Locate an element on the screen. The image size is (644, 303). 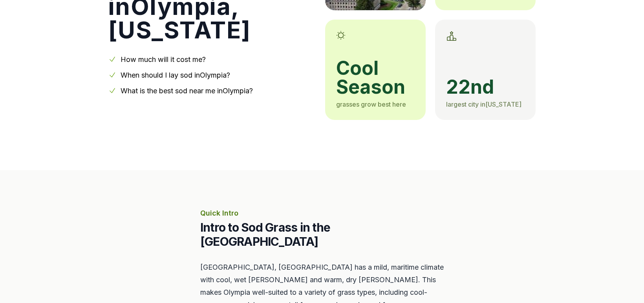
span: grasses grow best here is located at coordinates (371, 104).